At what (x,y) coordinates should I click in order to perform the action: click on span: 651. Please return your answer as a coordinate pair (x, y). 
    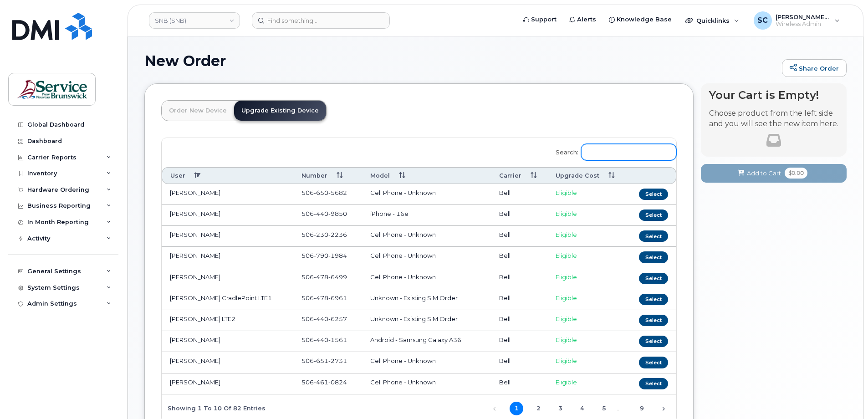
    Looking at the image, I should click on (322, 361).